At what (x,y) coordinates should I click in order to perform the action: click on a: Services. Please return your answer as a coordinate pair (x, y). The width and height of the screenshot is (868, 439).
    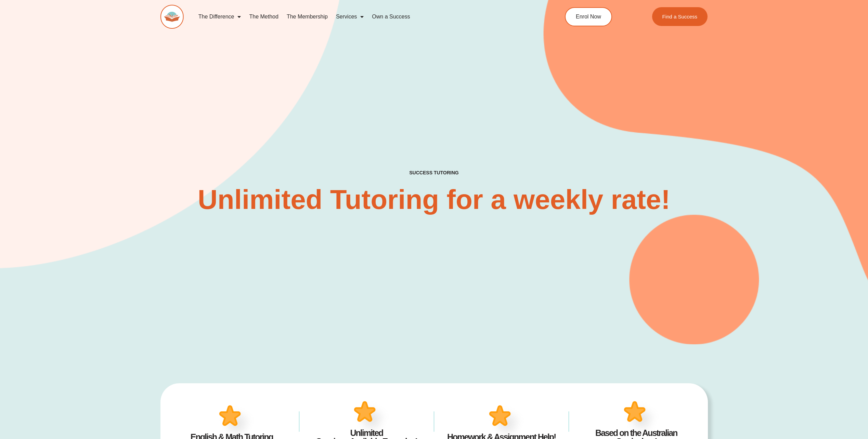
    Looking at the image, I should click on (350, 17).